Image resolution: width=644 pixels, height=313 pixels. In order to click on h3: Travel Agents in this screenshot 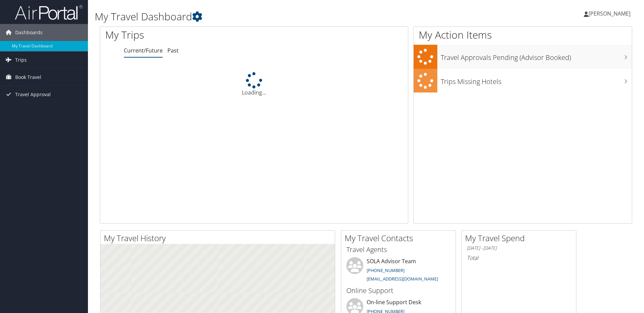, I will do `click(398, 249)`.